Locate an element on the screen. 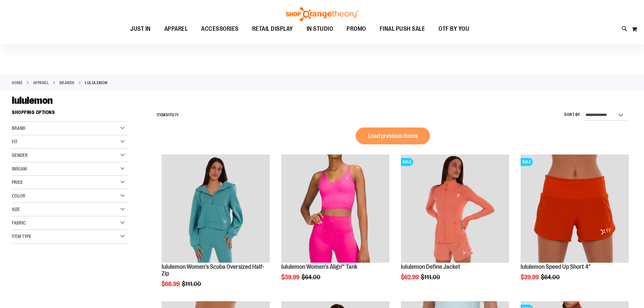 The width and height of the screenshot is (644, 308). span: Brand is located at coordinates (19, 128).